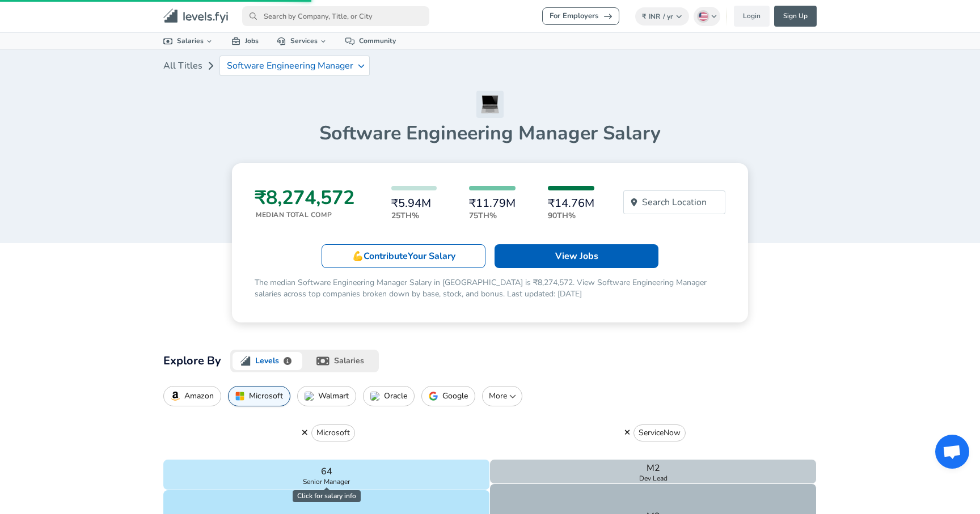 This screenshot has height=514, width=980. Describe the element at coordinates (577, 257) in the screenshot. I see `p: View Jobs` at that location.